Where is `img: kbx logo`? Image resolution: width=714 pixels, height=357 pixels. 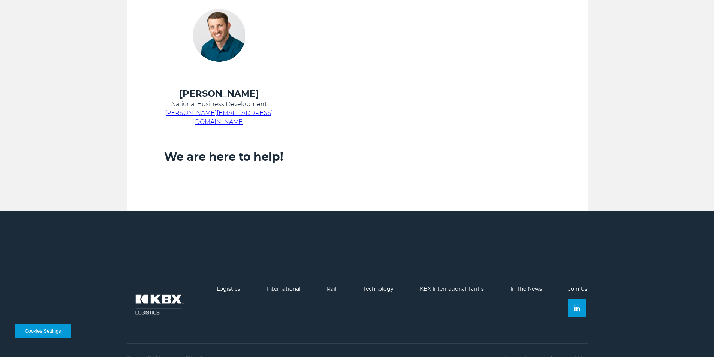
img: kbx logo is located at coordinates (158, 305).